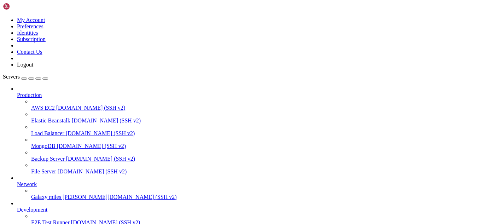 Image resolution: width=483 pixels, height=224 pixels. I want to click on a: Logout, so click(25, 64).